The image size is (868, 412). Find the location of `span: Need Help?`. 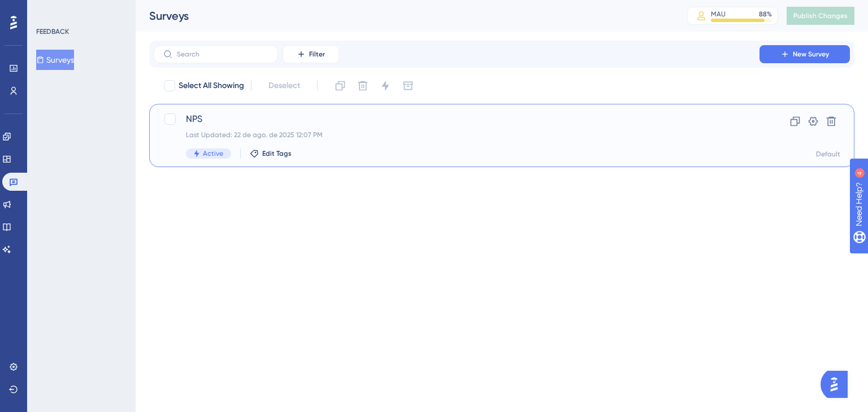

span: Need Help? is located at coordinates (49, 9).